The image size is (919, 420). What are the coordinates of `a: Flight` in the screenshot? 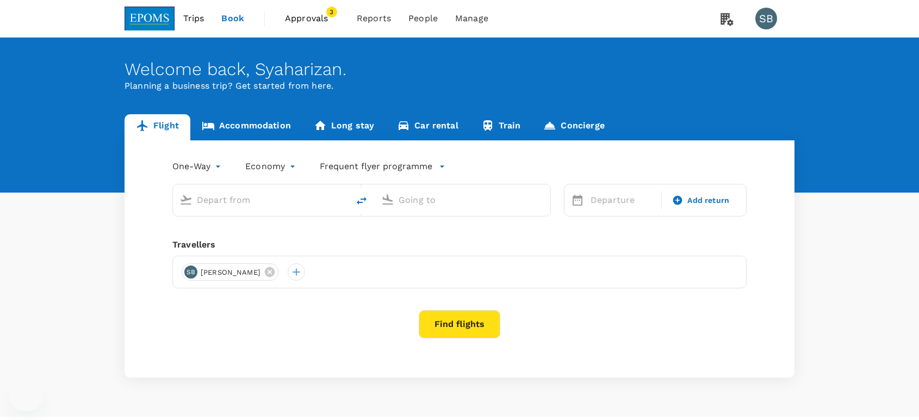 It's located at (157, 127).